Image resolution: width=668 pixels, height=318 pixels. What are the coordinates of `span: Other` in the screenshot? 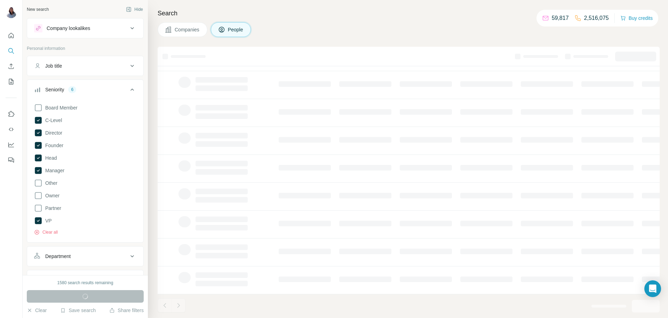 It's located at (50, 183).